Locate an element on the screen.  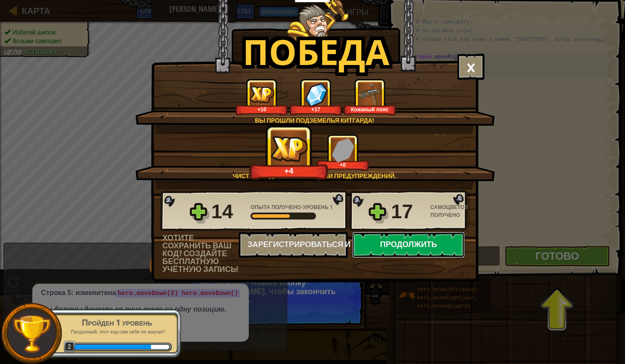
button: Продолжить is located at coordinates (409, 245).